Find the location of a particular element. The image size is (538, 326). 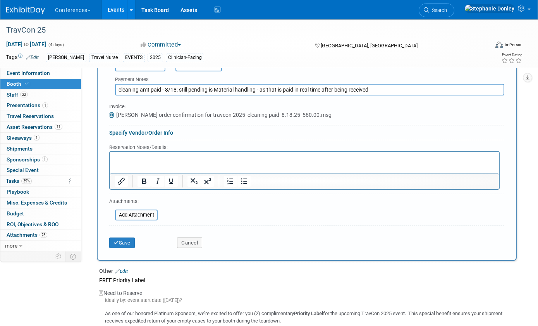

div: Invoice: is located at coordinates (221, 107).